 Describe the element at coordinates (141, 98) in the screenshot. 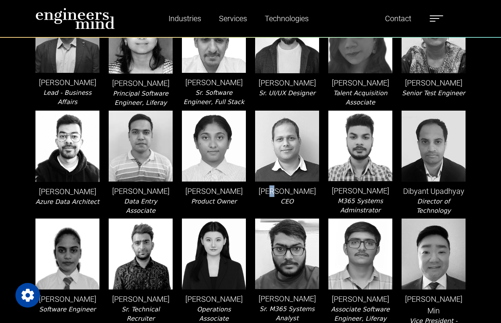

I see `i: Principal Software Engineer, Liferay` at that location.